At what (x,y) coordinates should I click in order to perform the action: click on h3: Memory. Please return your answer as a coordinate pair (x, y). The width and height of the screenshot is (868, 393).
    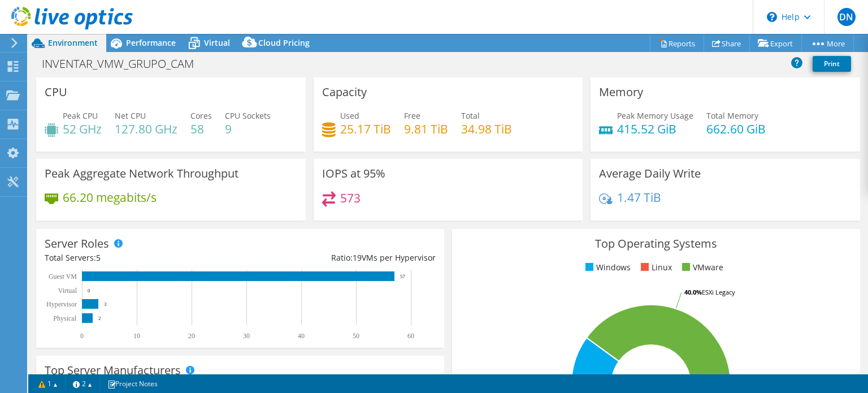
    Looking at the image, I should click on (621, 92).